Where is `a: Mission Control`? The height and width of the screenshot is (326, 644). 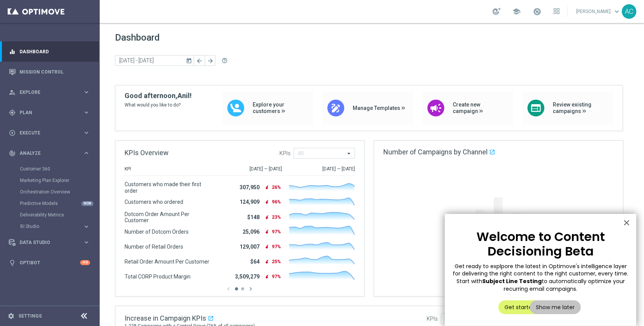 a: Mission Control is located at coordinates (55, 72).